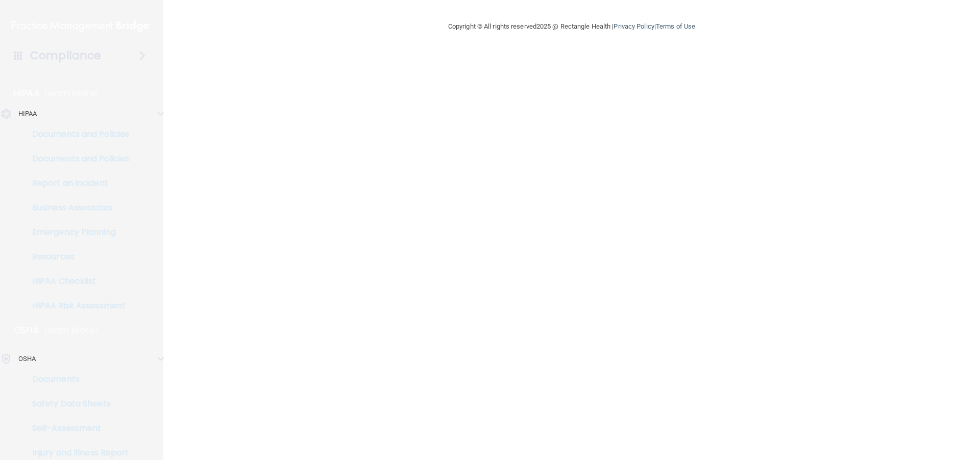 Image resolution: width=980 pixels, height=460 pixels. I want to click on div: Copyright © All rights reserved 2025 @ Rectangle Health | |, so click(572, 26).